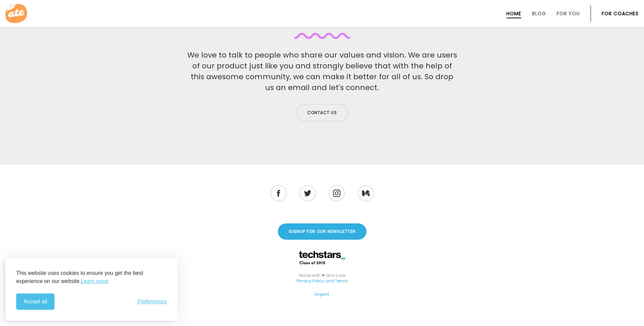 This screenshot has width=644, height=326. What do you see at coordinates (95, 281) in the screenshot?
I see `a: Learn more` at bounding box center [95, 281].